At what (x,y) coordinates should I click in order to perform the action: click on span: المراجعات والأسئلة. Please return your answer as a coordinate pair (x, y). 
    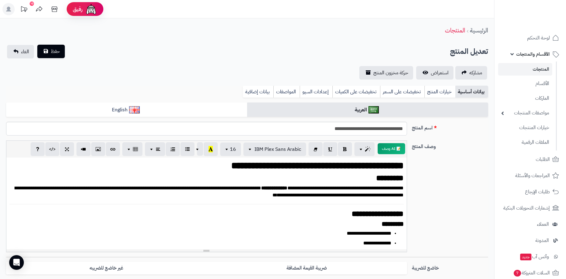
    Looking at the image, I should click on (532, 175).